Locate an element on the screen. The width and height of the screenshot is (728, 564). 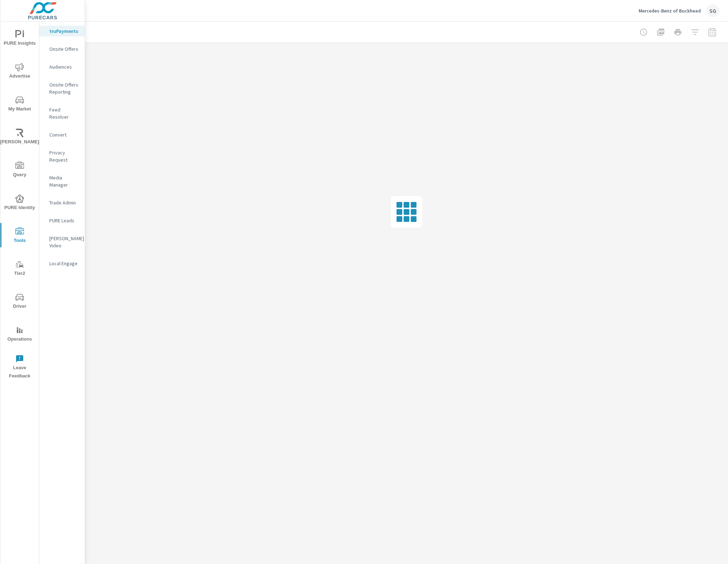
span: PURE Insights is located at coordinates (20, 38).